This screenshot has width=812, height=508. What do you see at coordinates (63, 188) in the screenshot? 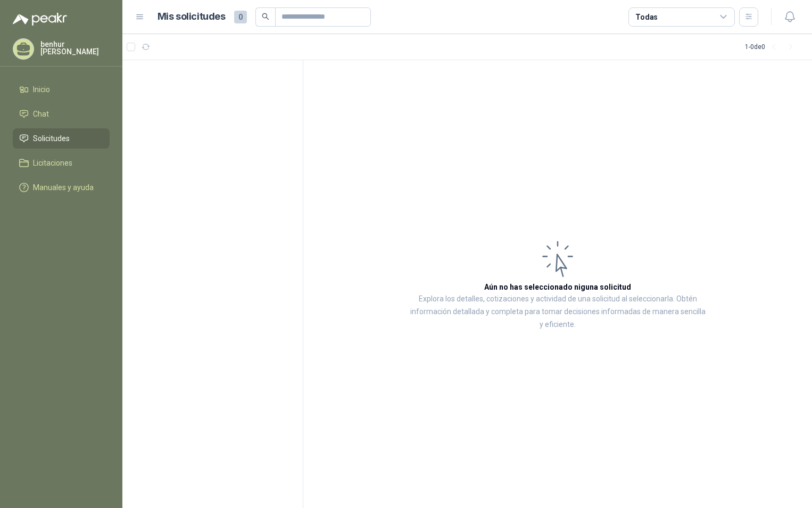
I see `span: Manuales y ayuda` at bounding box center [63, 188].